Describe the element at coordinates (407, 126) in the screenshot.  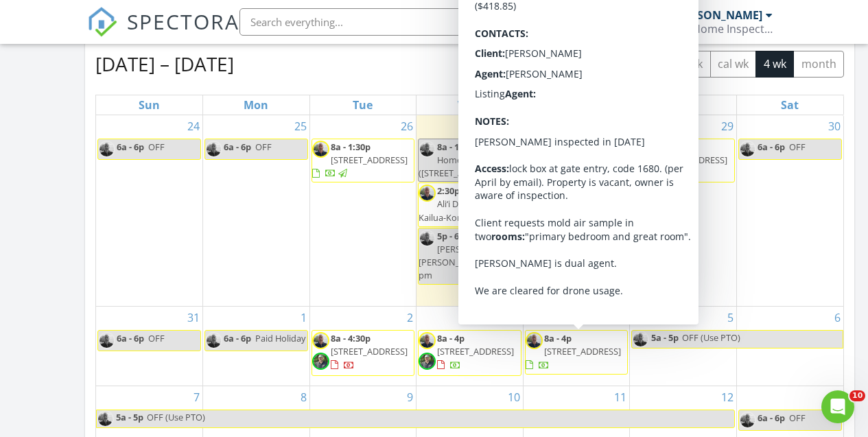
I see `a: Go to August 26, 2025` at that location.